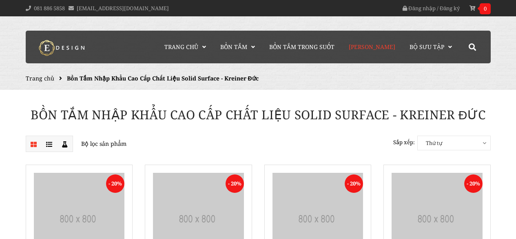  What do you see at coordinates (163, 78) in the screenshot?
I see `span: Bồn Tắm Nhập Khẩu Cao Cấp Chất Liệu Solid Surface - Kreiner Đức` at bounding box center [163, 78].